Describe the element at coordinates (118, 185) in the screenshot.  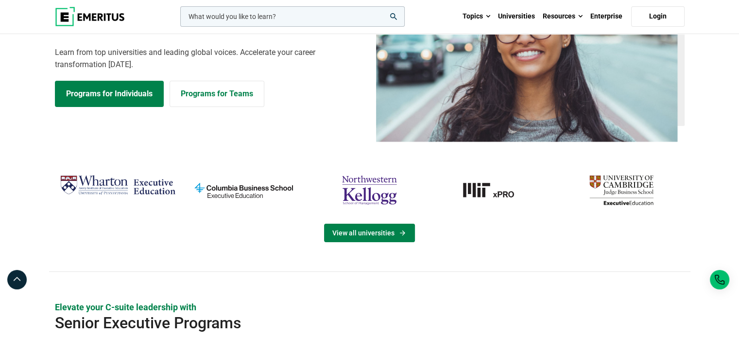
I see `a: Wharton Executive Education` at that location.